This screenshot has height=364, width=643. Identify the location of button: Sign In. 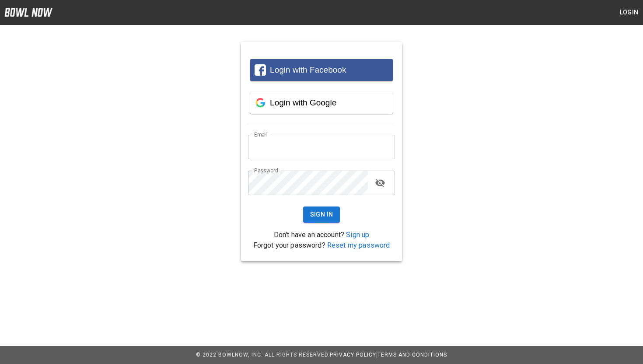
(321, 214).